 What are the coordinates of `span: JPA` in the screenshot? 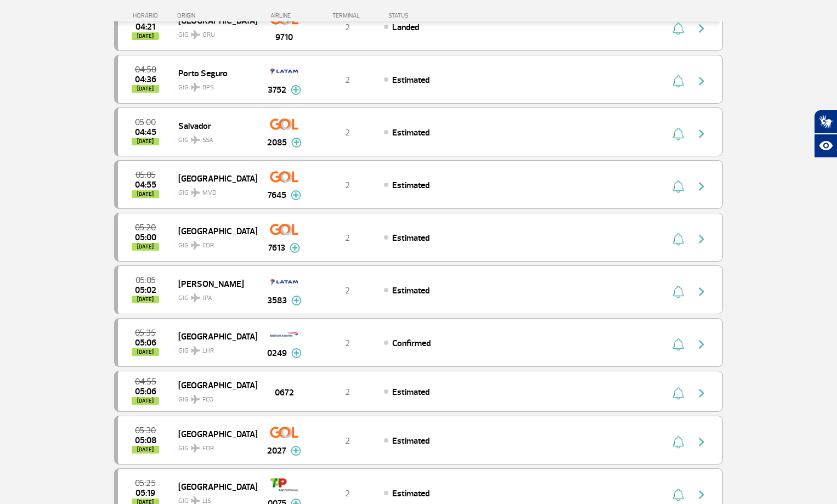 It's located at (208, 298).